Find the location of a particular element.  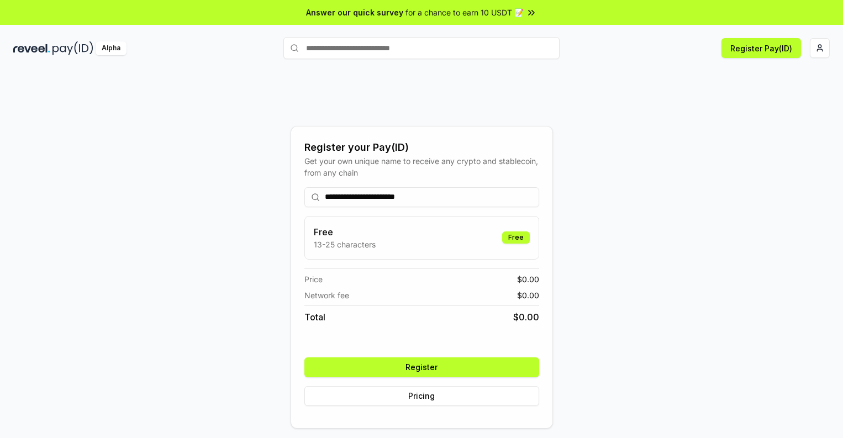

button: Register Pay(ID) is located at coordinates (761, 48).